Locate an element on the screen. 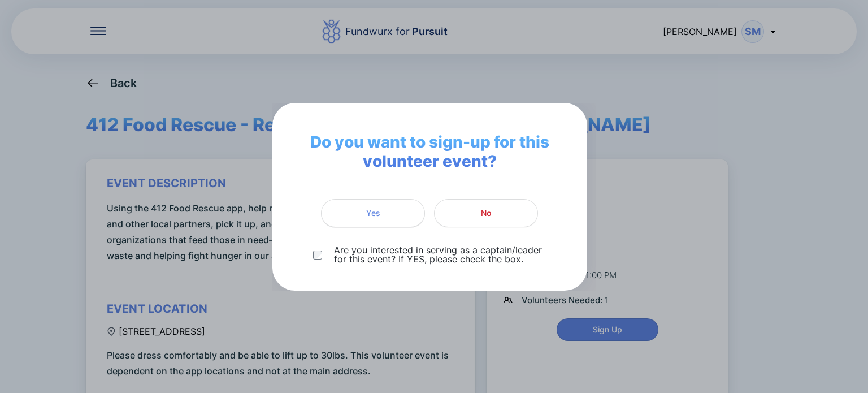 This screenshot has width=868, height=393. button: No is located at coordinates (486, 213).